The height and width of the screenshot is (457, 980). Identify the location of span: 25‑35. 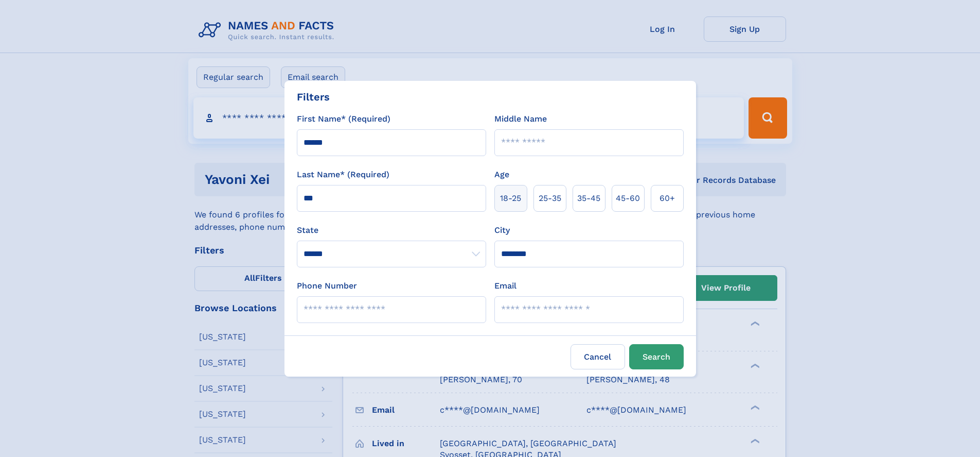
(550, 198).